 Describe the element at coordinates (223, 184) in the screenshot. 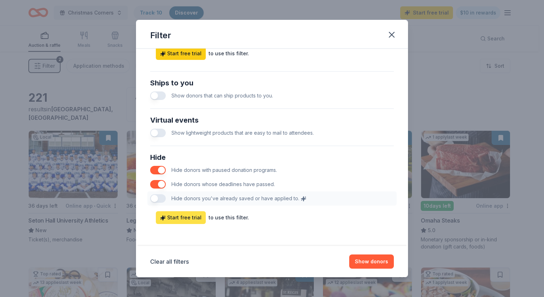

I see `span: Hide donors whose deadlines have passed.` at that location.